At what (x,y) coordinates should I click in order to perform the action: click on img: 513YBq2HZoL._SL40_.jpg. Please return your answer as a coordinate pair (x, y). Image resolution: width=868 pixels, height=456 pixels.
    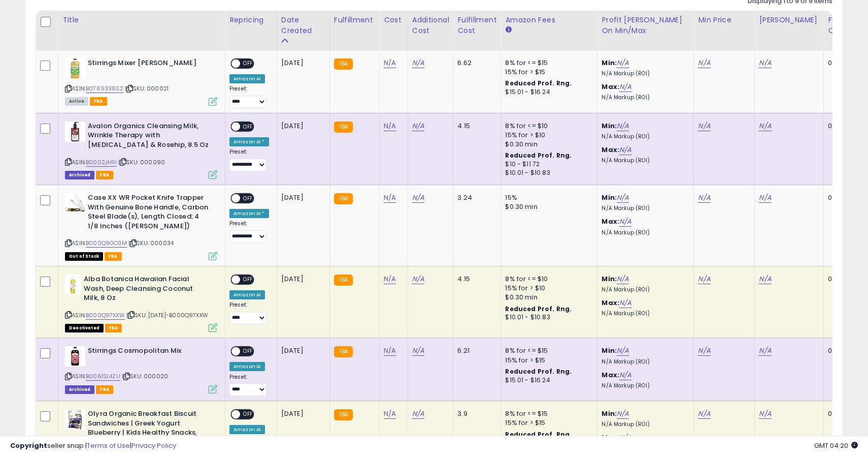
    Looking at the image, I should click on (75, 419).